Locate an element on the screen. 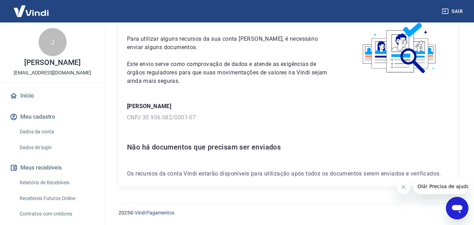 This screenshot has width=474, height=225. img: Vindi is located at coordinates (31, 11).